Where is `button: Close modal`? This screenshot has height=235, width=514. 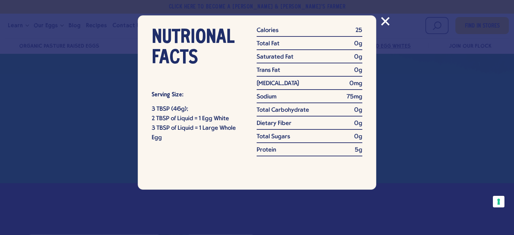
button: Close modal is located at coordinates (385, 21).